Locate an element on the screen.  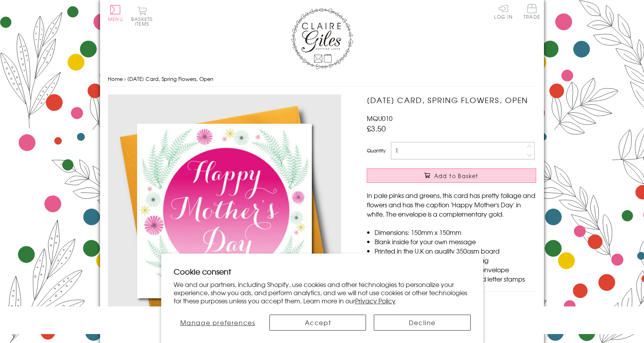
a: Trade is located at coordinates (532, 12).